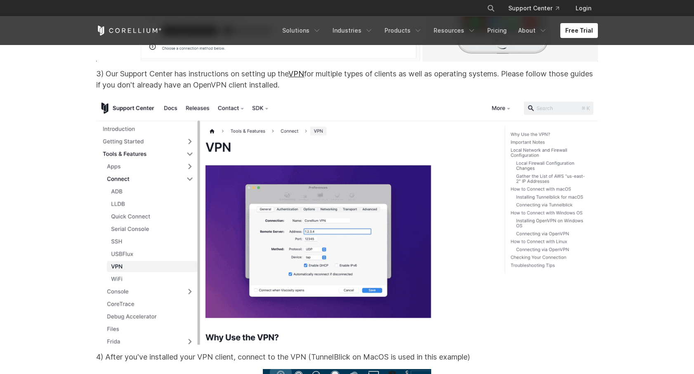 This screenshot has width=694, height=374. What do you see at coordinates (403, 31) in the screenshot?
I see `a: Products` at bounding box center [403, 31].